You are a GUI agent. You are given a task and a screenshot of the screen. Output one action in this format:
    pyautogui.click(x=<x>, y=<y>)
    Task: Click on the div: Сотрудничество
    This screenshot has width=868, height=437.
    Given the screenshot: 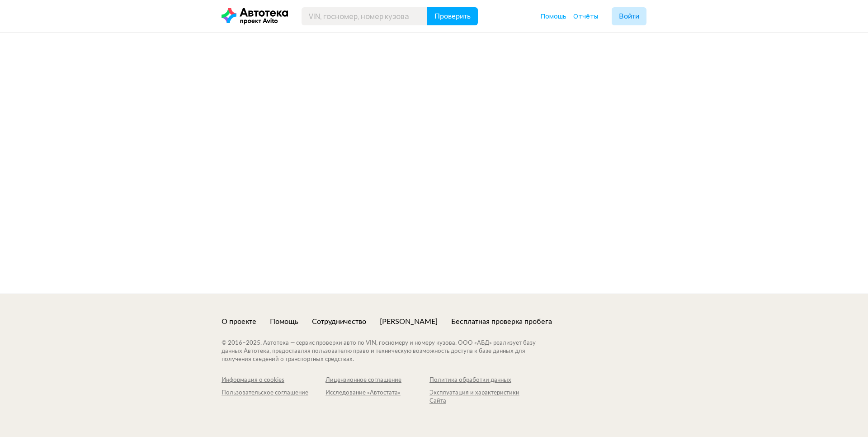 What is the action you would take?
    pyautogui.click(x=339, y=322)
    